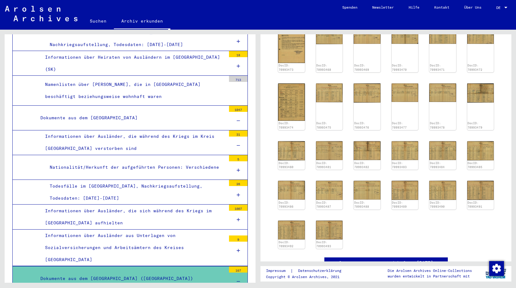 The image size is (516, 288). Describe the element at coordinates (430, 276) in the screenshot. I see `p: wurden entwickelt in Partnerschaft mit` at that location.